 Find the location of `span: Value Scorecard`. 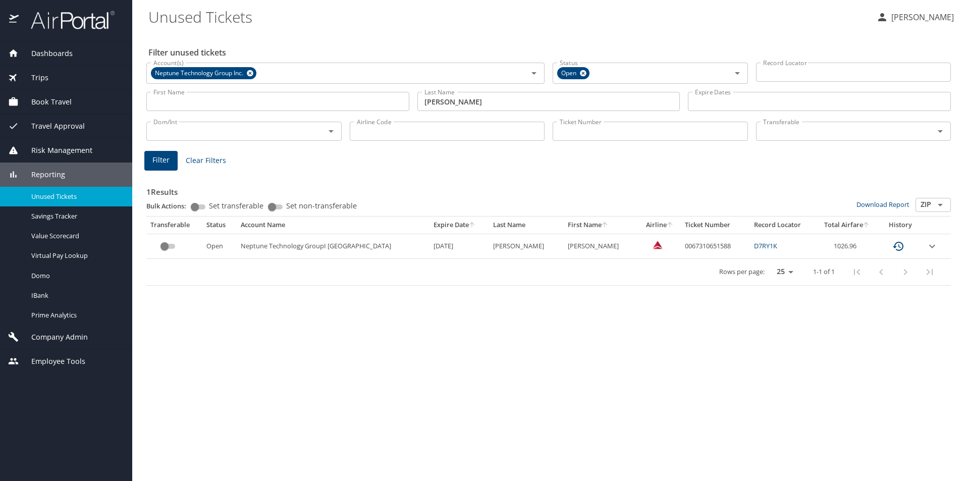

span: Value Scorecard is located at coordinates (76, 236).